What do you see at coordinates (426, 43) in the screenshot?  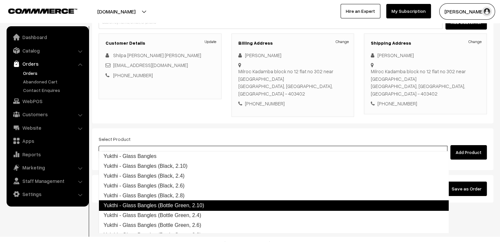 I see `h3: Shipping Address` at bounding box center [426, 43].